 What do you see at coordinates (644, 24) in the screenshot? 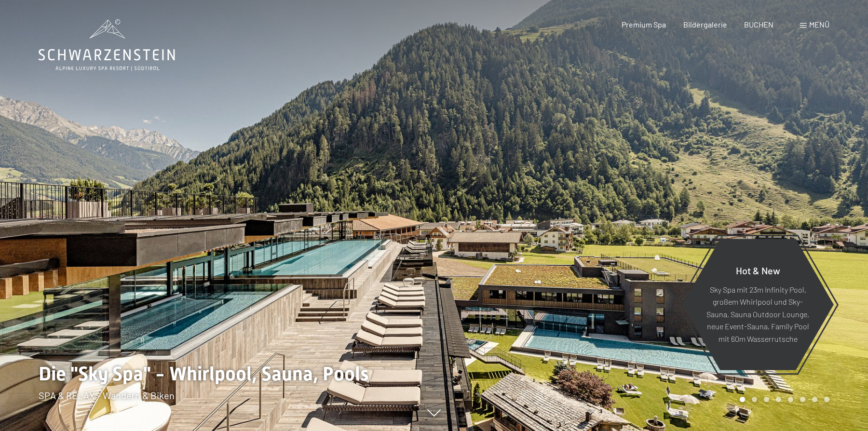
I see `span: Premium Spa` at bounding box center [644, 24].